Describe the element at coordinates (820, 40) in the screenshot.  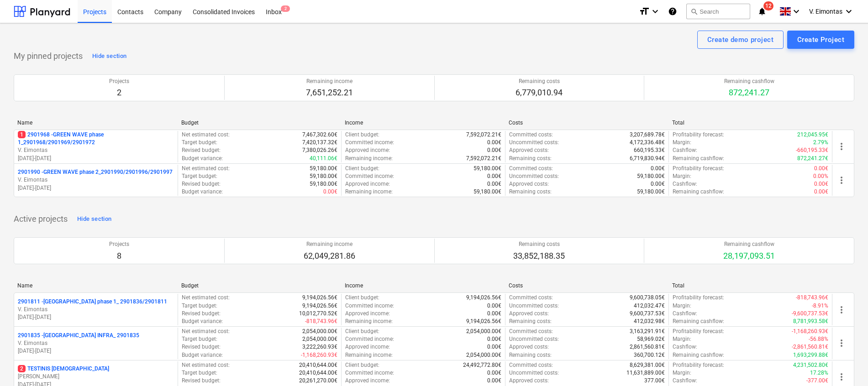
I see `div: Create Project` at that location.